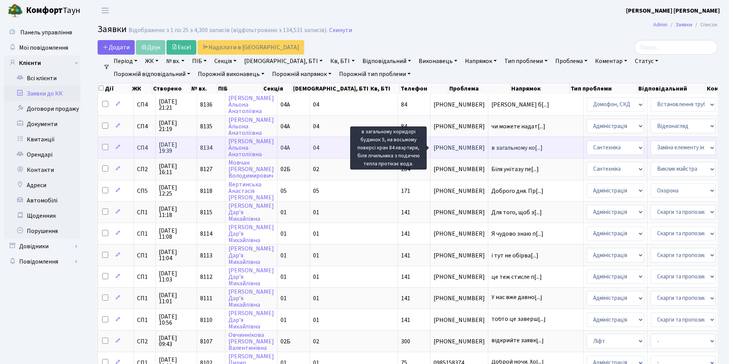 The height and width of the screenshot is (364, 729). What do you see at coordinates (517, 341) in the screenshot?
I see `span: відкрийте заявк[...]` at bounding box center [517, 341].